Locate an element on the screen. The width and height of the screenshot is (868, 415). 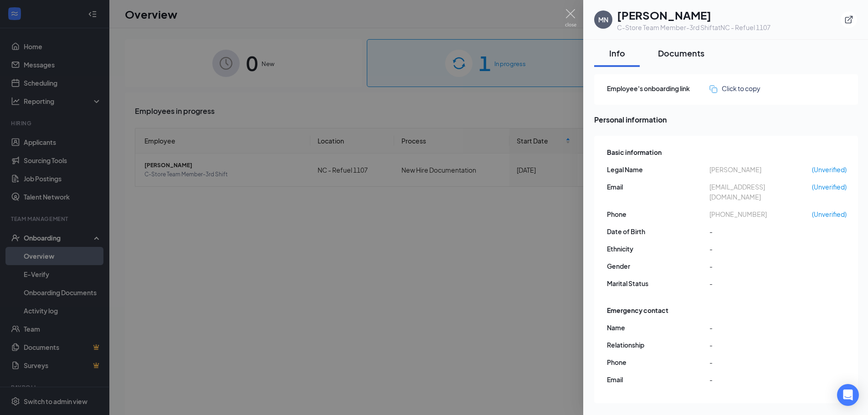
span: Name is located at coordinates (658, 328).